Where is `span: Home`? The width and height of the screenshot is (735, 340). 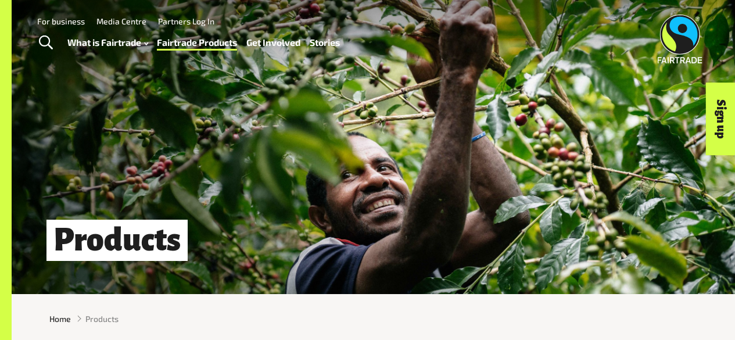 span: Home is located at coordinates (60, 318).